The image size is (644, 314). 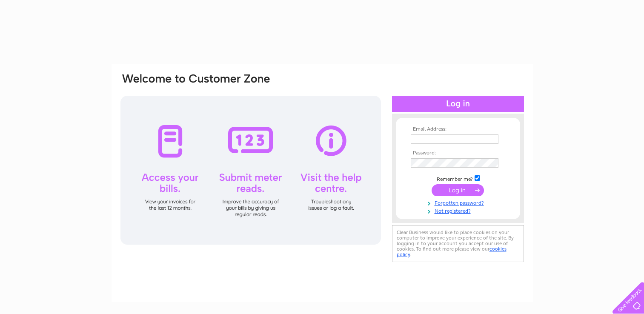 I want to click on div: Clear Business would like to place cookies on your computer to improve your experience of the sit..., so click(x=458, y=243).